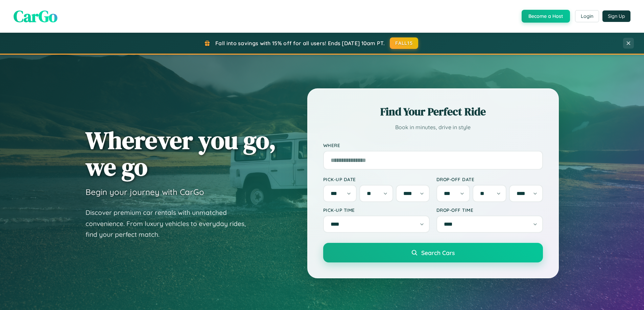 This screenshot has height=310, width=644. What do you see at coordinates (145, 192) in the screenshot?
I see `h3: Begin your journey with CarGo` at bounding box center [145, 192].